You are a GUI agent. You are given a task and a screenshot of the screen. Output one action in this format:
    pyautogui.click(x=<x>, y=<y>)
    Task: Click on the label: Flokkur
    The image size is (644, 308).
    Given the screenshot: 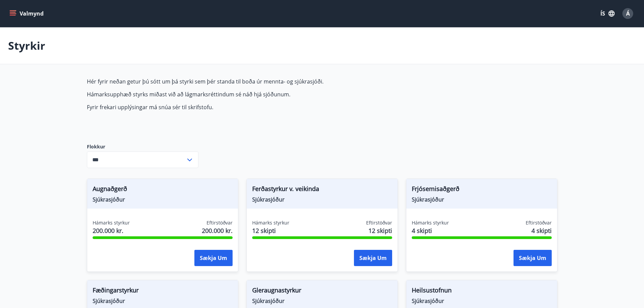 What is the action you would take?
    pyautogui.click(x=143, y=147)
    